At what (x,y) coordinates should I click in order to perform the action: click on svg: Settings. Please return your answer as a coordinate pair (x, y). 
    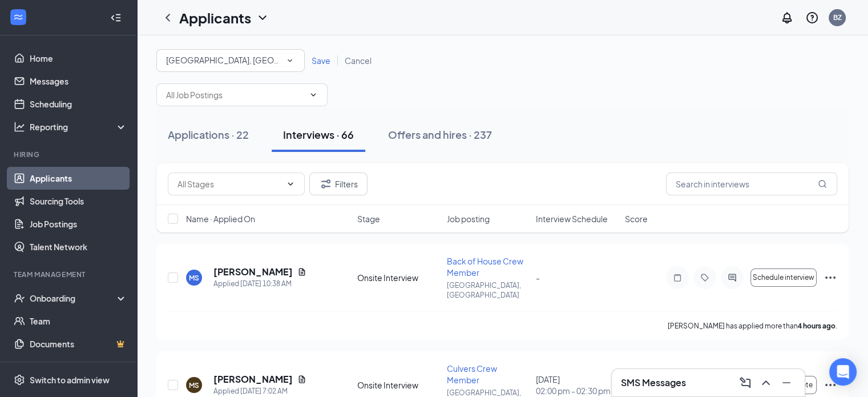
    Looking at the image, I should click on (19, 380).